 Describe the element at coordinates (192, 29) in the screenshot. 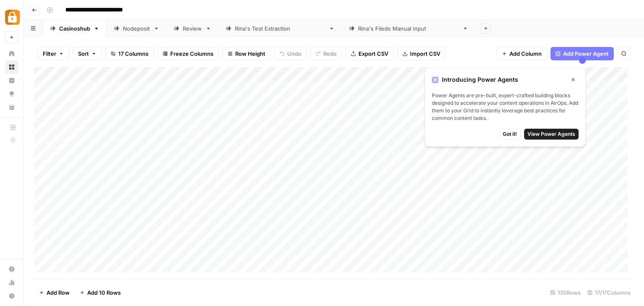

I see `div: Review` at that location.